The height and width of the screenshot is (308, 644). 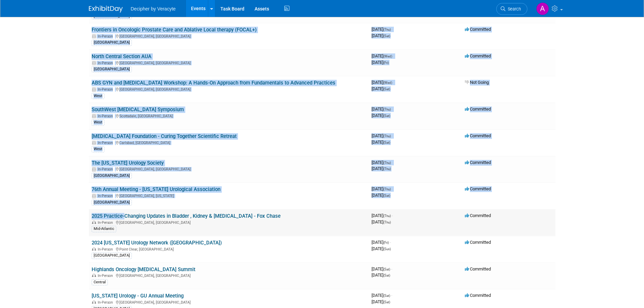 I want to click on span: Search, so click(x=513, y=9).